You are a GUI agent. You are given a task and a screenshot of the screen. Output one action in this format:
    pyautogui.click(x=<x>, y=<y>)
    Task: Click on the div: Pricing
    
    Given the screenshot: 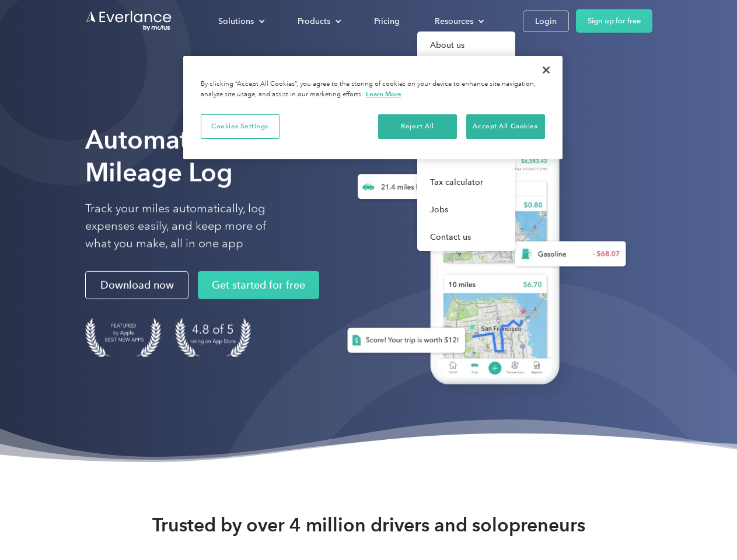 What is the action you would take?
    pyautogui.click(x=387, y=21)
    